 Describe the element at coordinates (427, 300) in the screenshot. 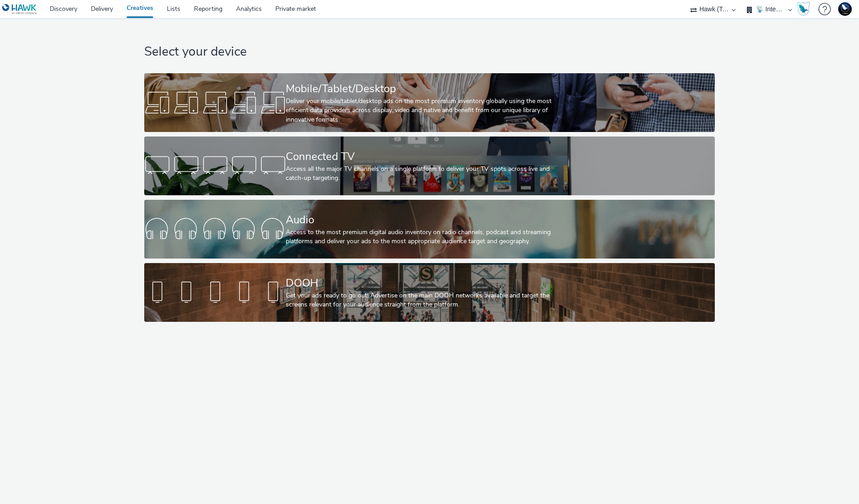

I see `div: Get your ads ready to go out! Advertise on the main DOOH networks available and target the screen...` at that location.